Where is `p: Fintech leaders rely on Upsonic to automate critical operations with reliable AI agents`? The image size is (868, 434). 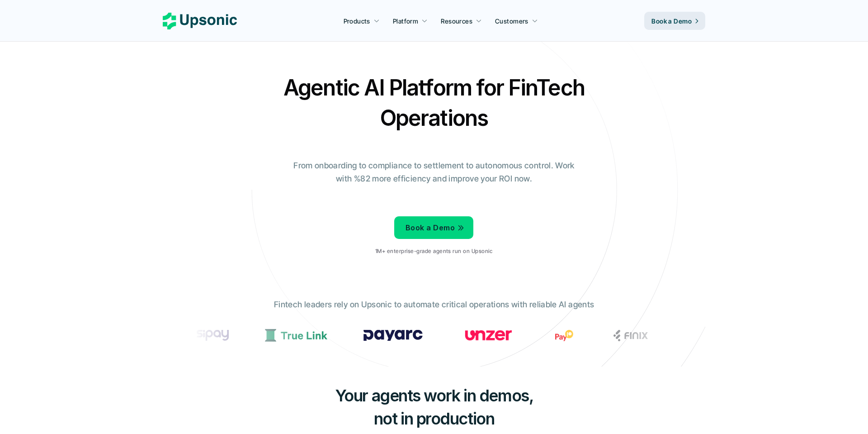
p: Fintech leaders rely on Upsonic to automate critical operations with reliable AI agents is located at coordinates (434, 304).